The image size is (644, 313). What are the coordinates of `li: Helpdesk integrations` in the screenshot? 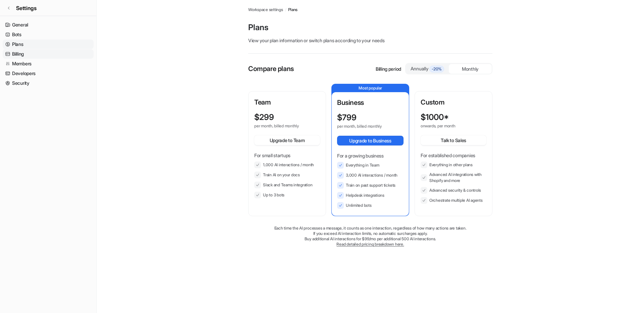 It's located at (370, 195).